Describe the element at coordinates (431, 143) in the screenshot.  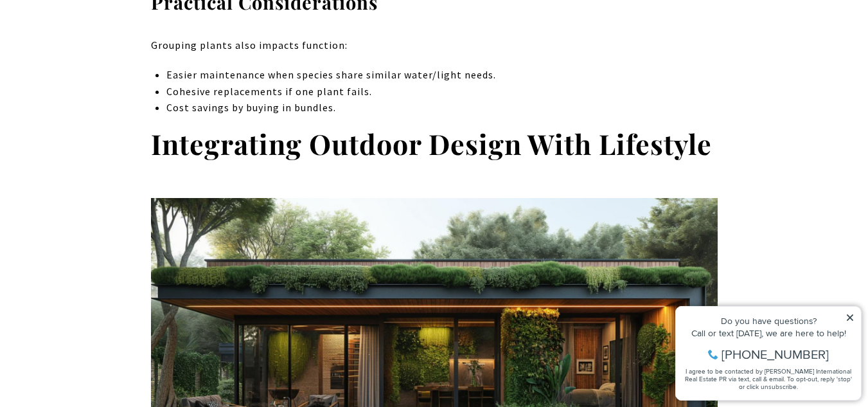
I see `strong: Integrating Outdoor Design With Lifestyle` at that location.